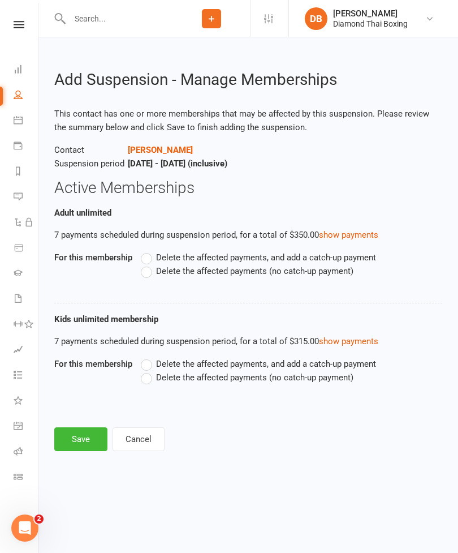 This screenshot has height=553, width=458. I want to click on input: Search..., so click(119, 19).